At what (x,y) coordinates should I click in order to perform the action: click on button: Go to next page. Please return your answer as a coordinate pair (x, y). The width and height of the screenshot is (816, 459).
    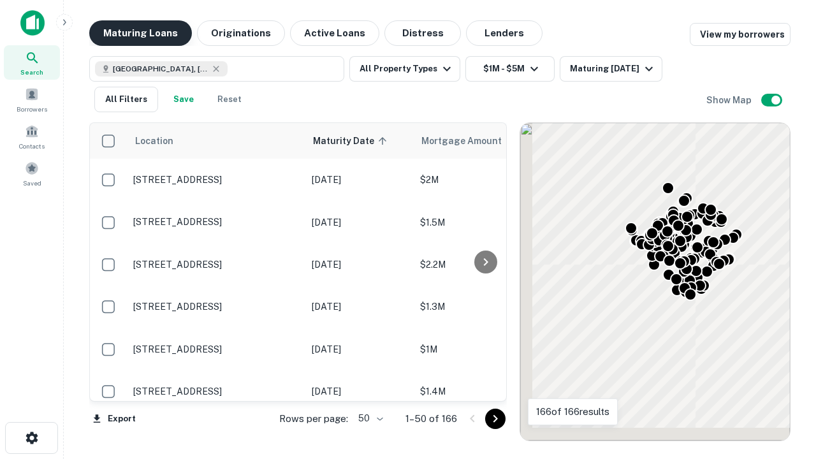
    Looking at the image, I should click on (495, 419).